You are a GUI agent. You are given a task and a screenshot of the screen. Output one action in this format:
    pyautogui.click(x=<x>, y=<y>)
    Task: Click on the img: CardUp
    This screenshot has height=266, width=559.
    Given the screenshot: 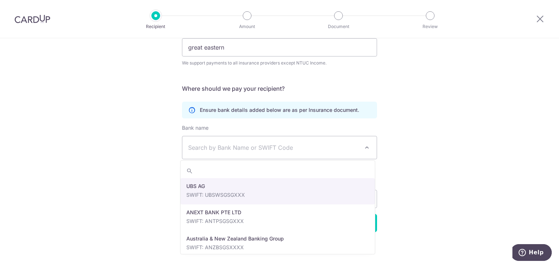 What is the action you would take?
    pyautogui.click(x=32, y=19)
    